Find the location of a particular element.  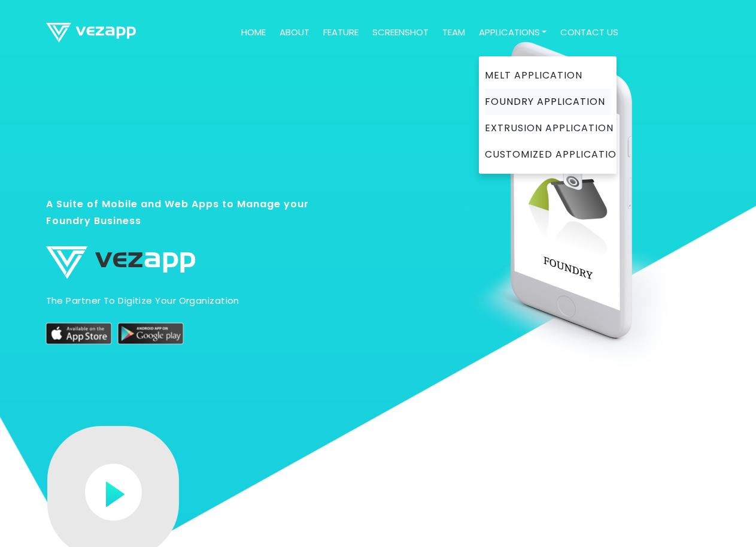

a: Home is located at coordinates (253, 32).